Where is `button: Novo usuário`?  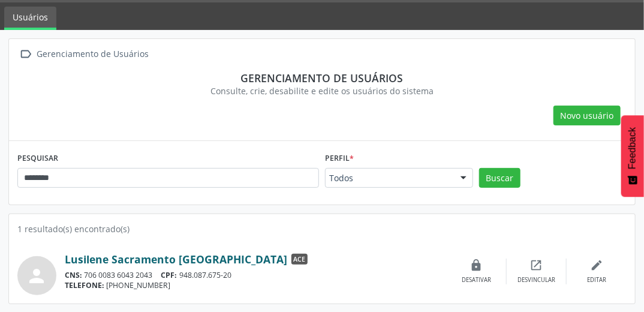
button: Novo usuário is located at coordinates (587, 116).